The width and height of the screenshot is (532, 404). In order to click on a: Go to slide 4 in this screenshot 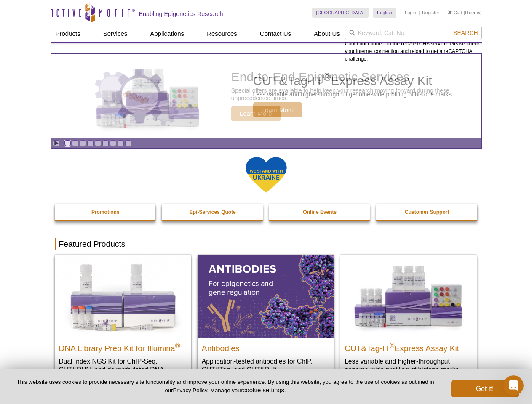, I will do `click(90, 143)`.